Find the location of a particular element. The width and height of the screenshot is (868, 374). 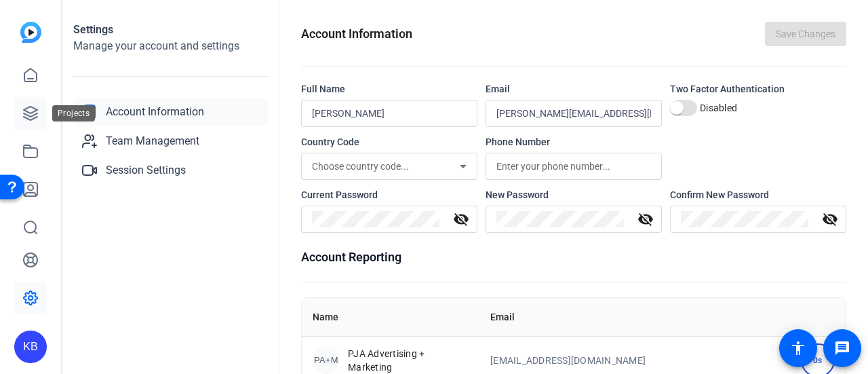

label: Disabled is located at coordinates (717, 108).